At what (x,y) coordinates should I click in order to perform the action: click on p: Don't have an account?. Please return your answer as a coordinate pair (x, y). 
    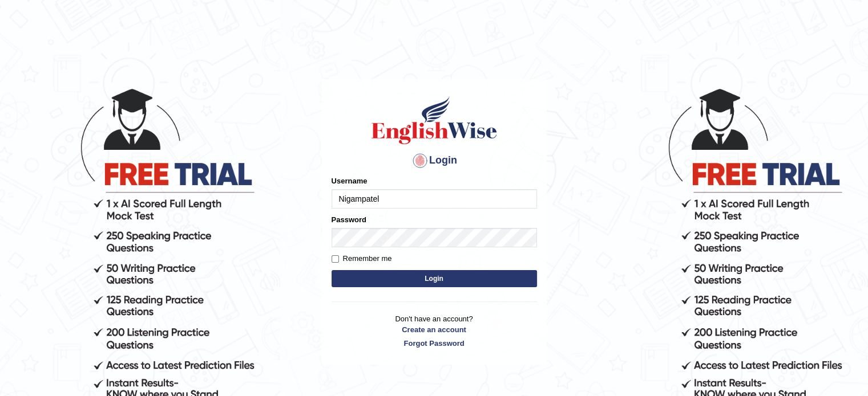
    Looking at the image, I should click on (434, 332).